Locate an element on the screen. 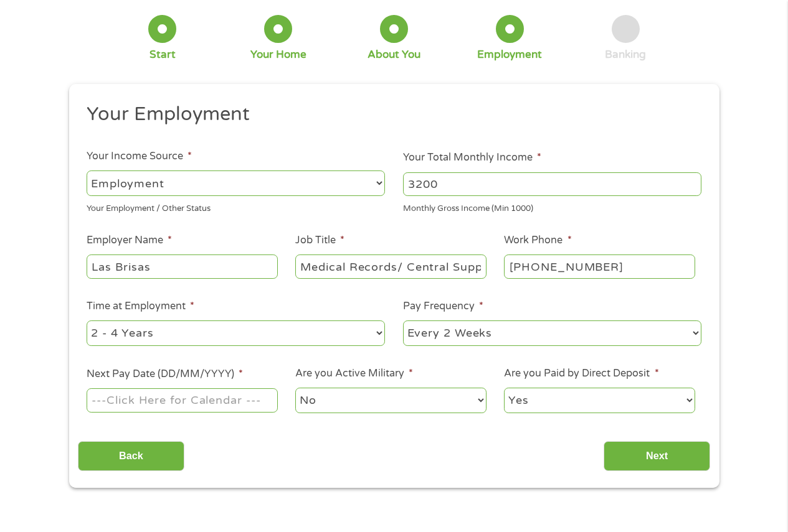 This screenshot has width=788, height=532. div: Your Home is located at coordinates (279, 54).